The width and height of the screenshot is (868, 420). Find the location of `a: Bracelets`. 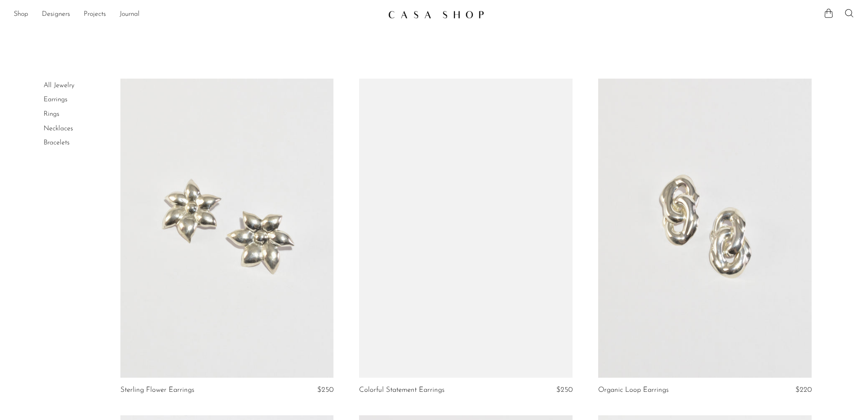

a: Bracelets is located at coordinates (57, 143).